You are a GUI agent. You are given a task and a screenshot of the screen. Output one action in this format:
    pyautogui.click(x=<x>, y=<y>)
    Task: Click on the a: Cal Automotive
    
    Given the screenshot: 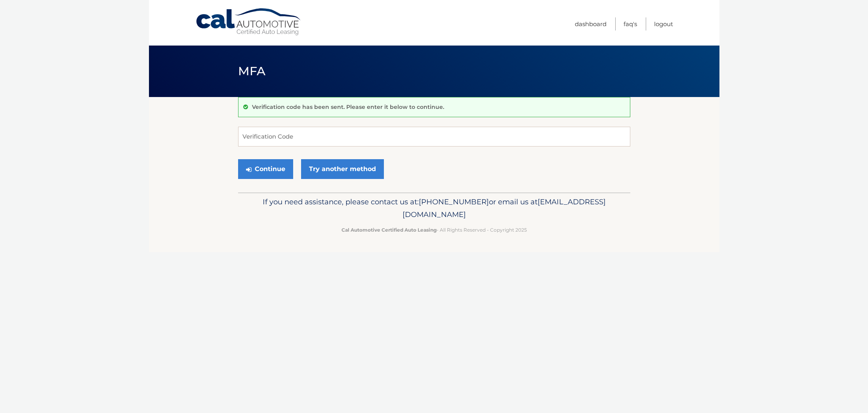 What is the action you would take?
    pyautogui.click(x=248, y=22)
    